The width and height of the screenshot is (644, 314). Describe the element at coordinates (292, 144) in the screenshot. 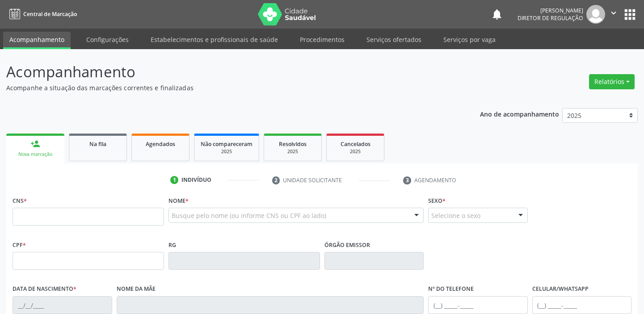

I see `span: Resolvidos` at that location.